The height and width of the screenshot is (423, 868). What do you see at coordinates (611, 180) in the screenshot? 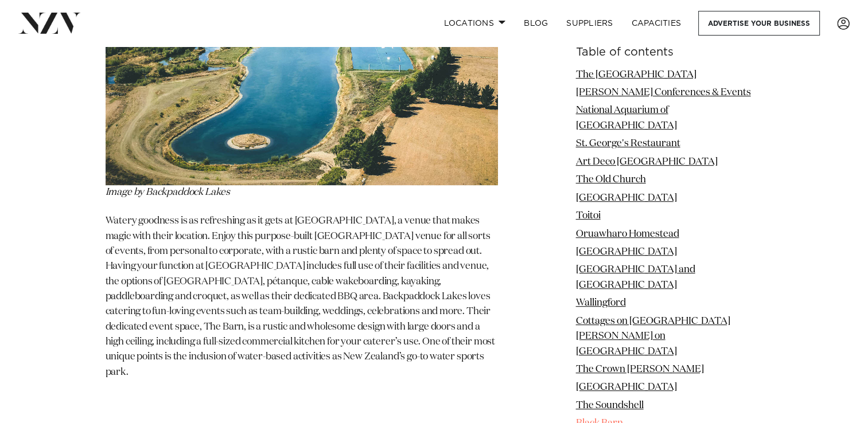
I see `a: The Old Church` at bounding box center [611, 180].